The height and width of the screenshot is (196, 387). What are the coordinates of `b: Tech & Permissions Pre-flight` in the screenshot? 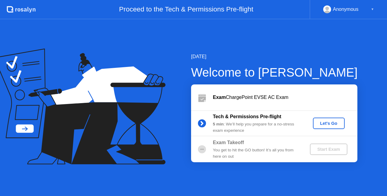 It's located at (247, 117).